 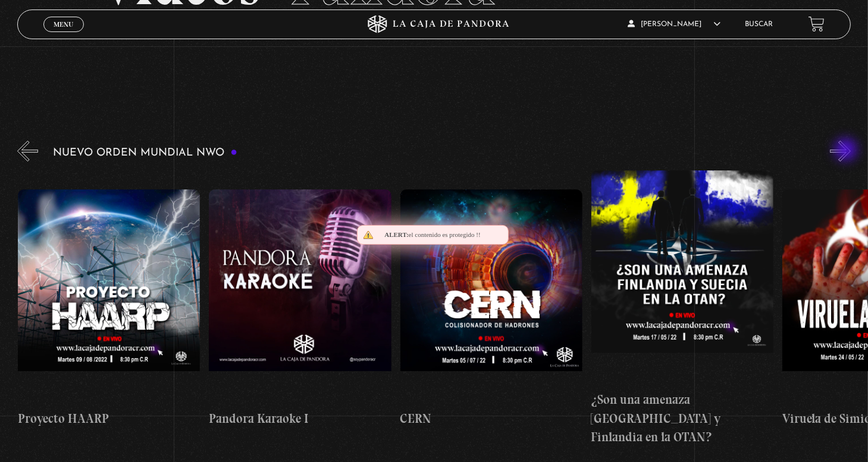 What do you see at coordinates (108, 308) in the screenshot?
I see `a: Proyecto HAARP` at bounding box center [108, 308].